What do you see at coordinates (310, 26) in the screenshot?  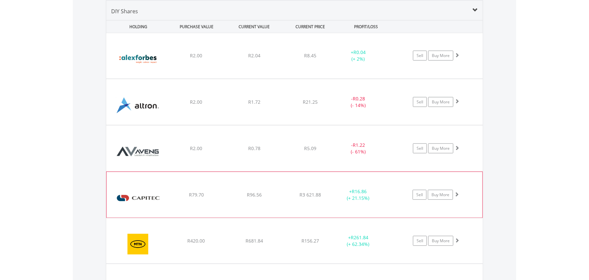 I see `div: CURRENT PRICE` at bounding box center [310, 26].